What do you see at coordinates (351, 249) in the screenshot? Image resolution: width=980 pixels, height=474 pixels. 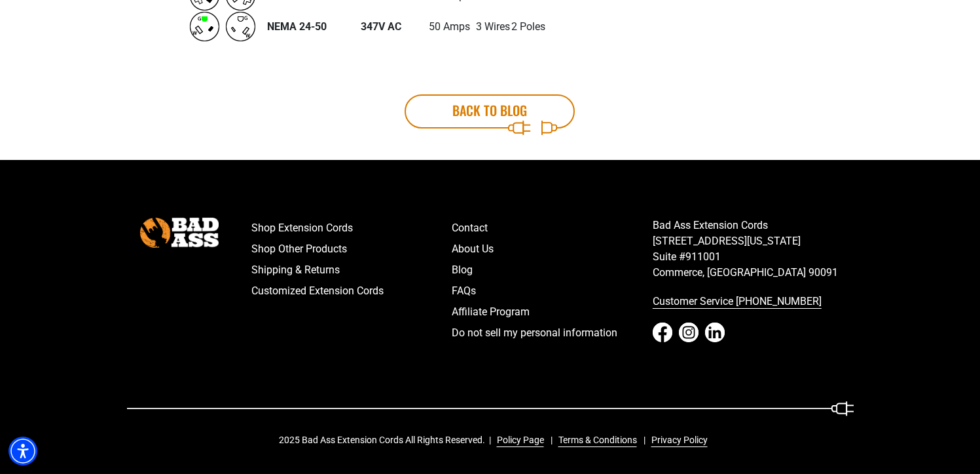 I see `a: Shop Other Products` at bounding box center [351, 249].